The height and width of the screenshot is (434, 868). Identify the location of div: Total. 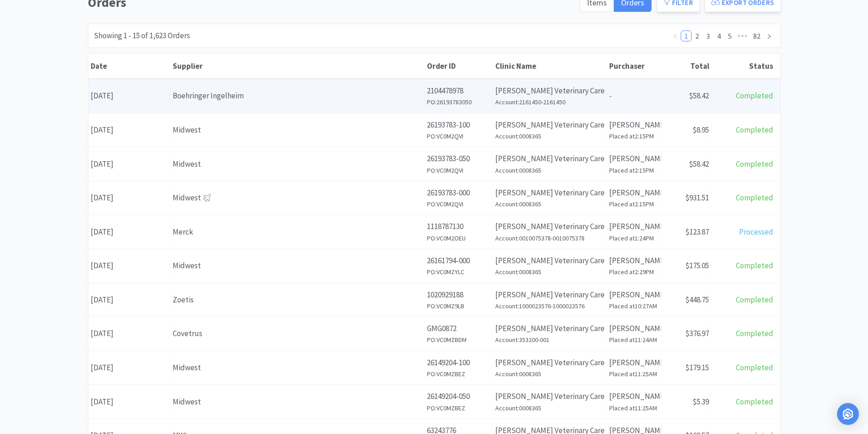
(687, 66).